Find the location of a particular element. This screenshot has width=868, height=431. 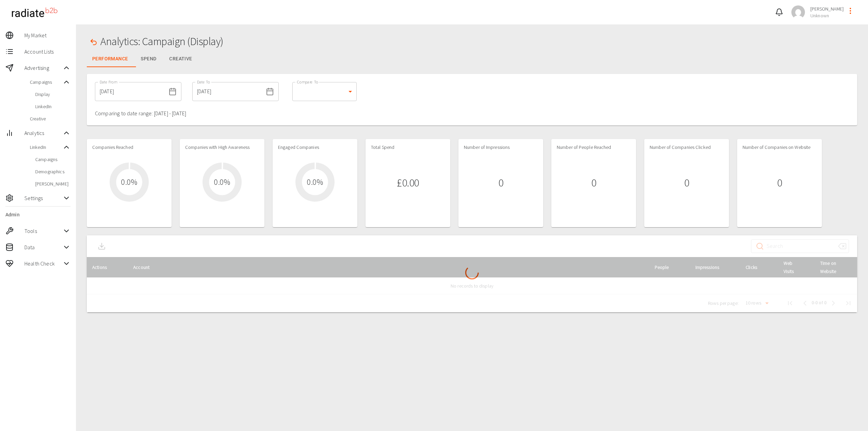

h4: Engaged Companies is located at coordinates (315, 147).